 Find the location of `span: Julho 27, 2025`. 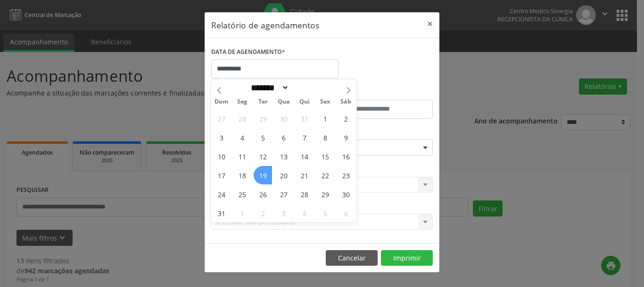

span: Julho 27, 2025 is located at coordinates (221, 118).